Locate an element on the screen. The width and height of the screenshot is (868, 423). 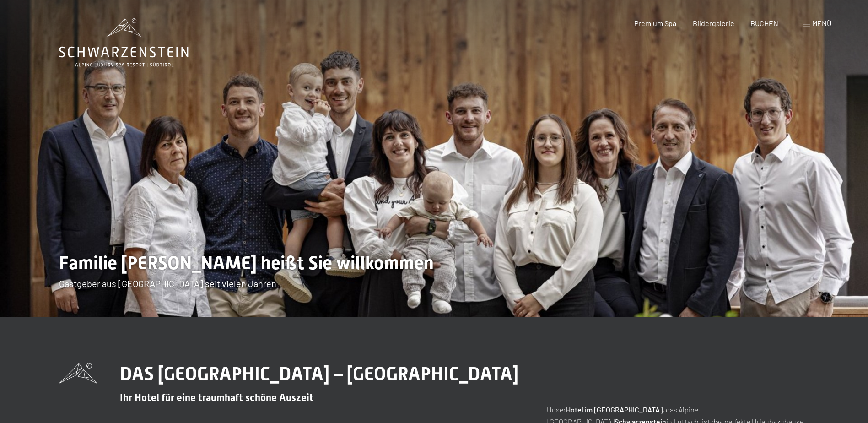
a: BUCHEN is located at coordinates (764, 23).